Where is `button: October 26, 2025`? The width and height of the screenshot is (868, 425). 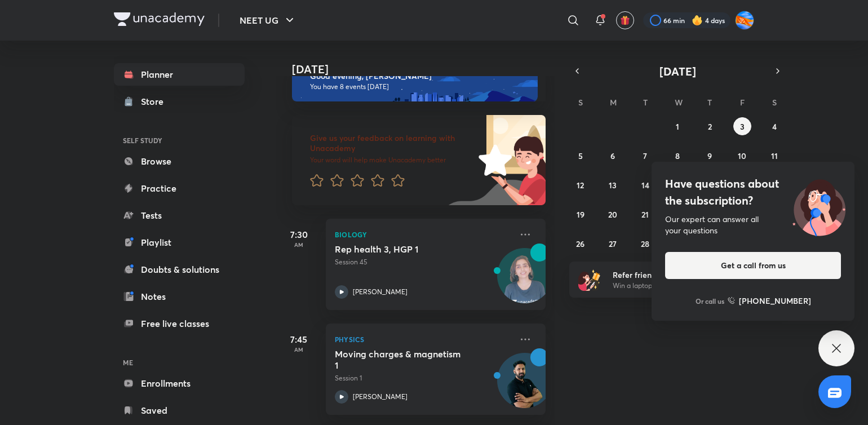
button: October 26, 2025 is located at coordinates (581, 243).